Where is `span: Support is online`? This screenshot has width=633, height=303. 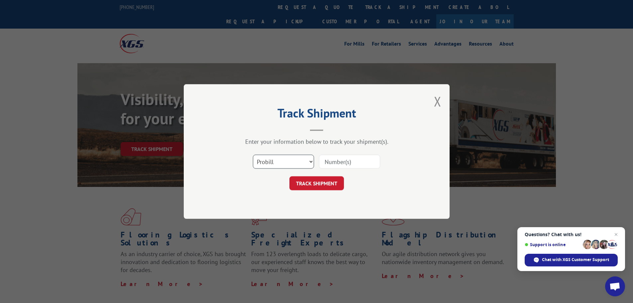 span: Support is online is located at coordinates (553, 244).